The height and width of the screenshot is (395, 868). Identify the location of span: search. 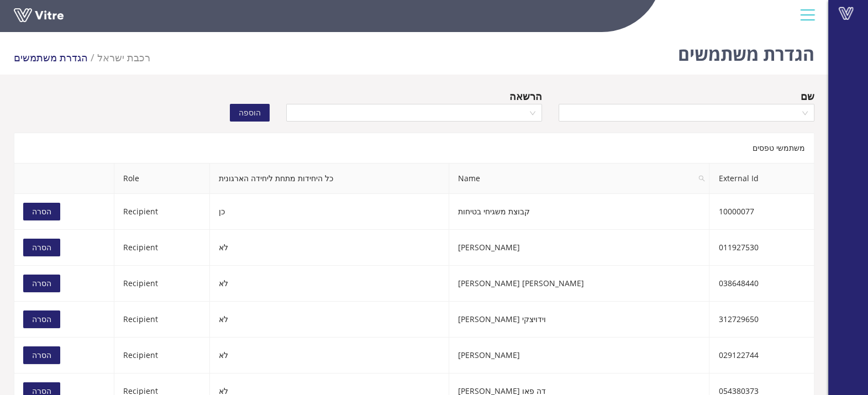
(702, 179).